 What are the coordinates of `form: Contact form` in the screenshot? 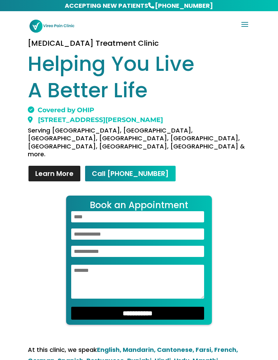 It's located at (139, 260).